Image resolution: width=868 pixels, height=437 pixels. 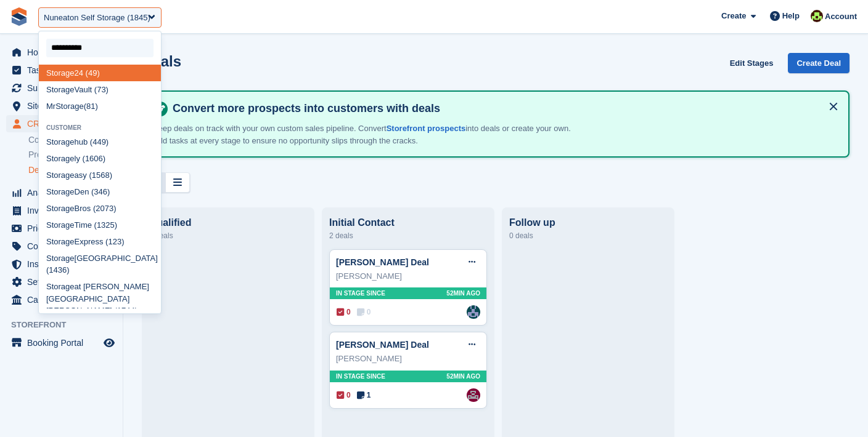 What do you see at coordinates (408, 236) in the screenshot?
I see `div: 2 deals` at bounding box center [408, 236].